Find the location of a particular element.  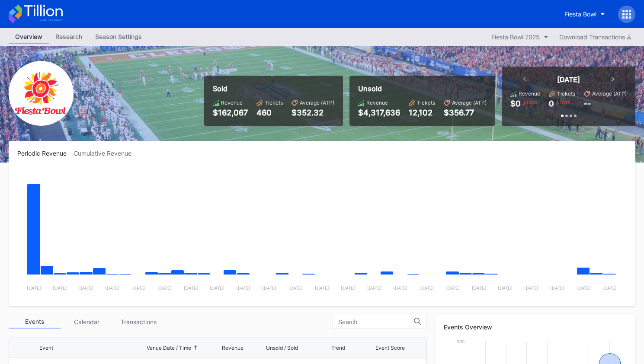

div: Events Overview is located at coordinates (535, 327).